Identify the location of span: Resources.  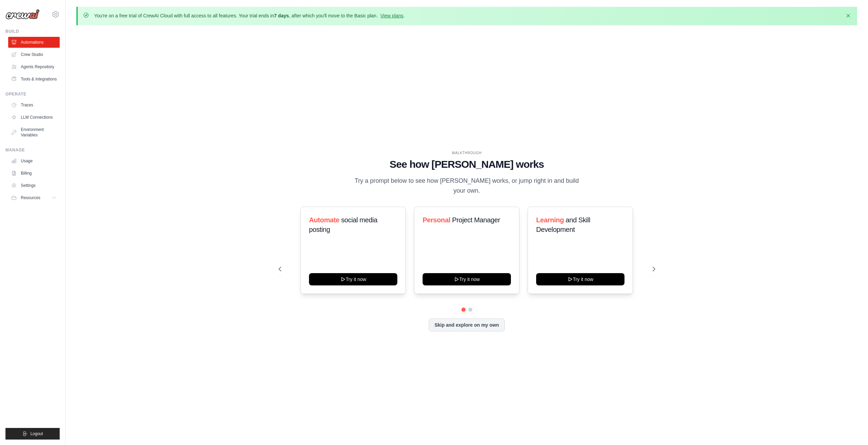
(30, 197).